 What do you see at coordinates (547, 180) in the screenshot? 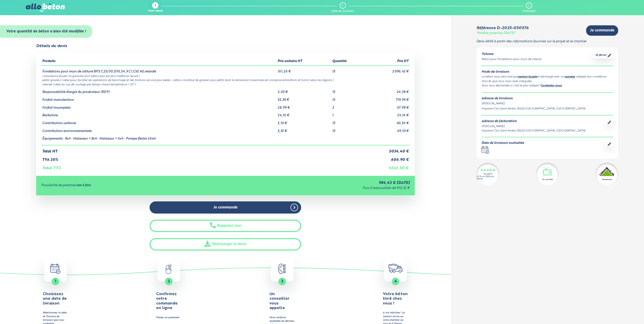
I see `div: Vu à la télé` at bounding box center [547, 180].